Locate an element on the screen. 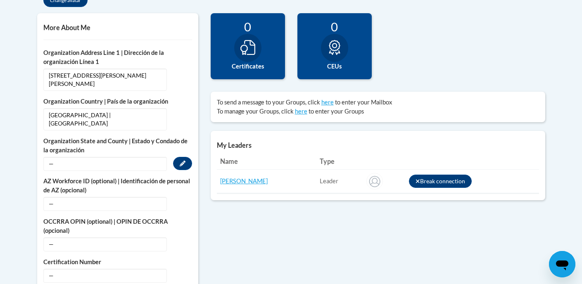  label: CEUs is located at coordinates (335, 67).